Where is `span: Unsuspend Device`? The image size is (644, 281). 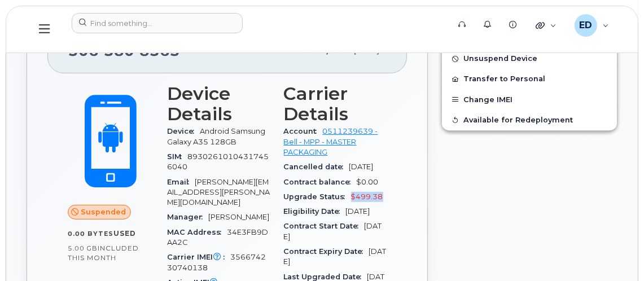
span: Unsuspend Device is located at coordinates (500, 58).